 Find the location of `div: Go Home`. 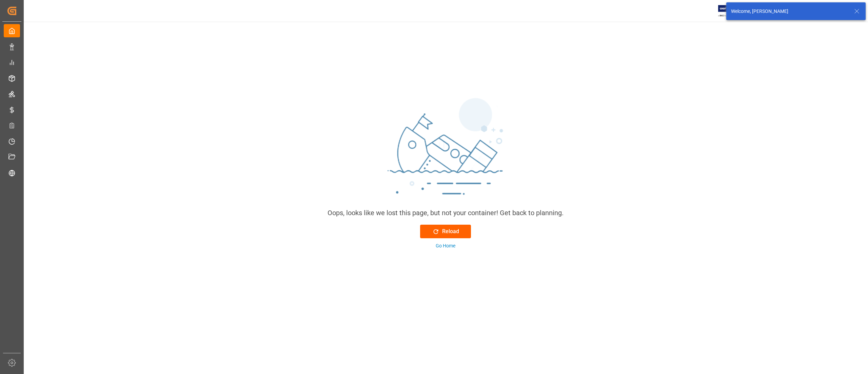

div: Go Home is located at coordinates (445, 246).